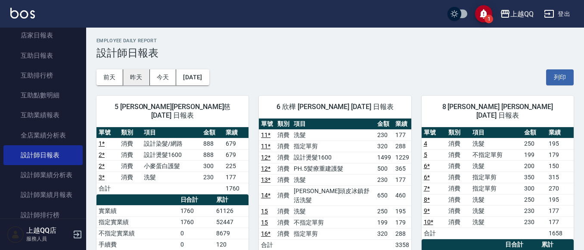  Describe the element at coordinates (384, 168) in the screenshot. I see `td: 500` at that location.